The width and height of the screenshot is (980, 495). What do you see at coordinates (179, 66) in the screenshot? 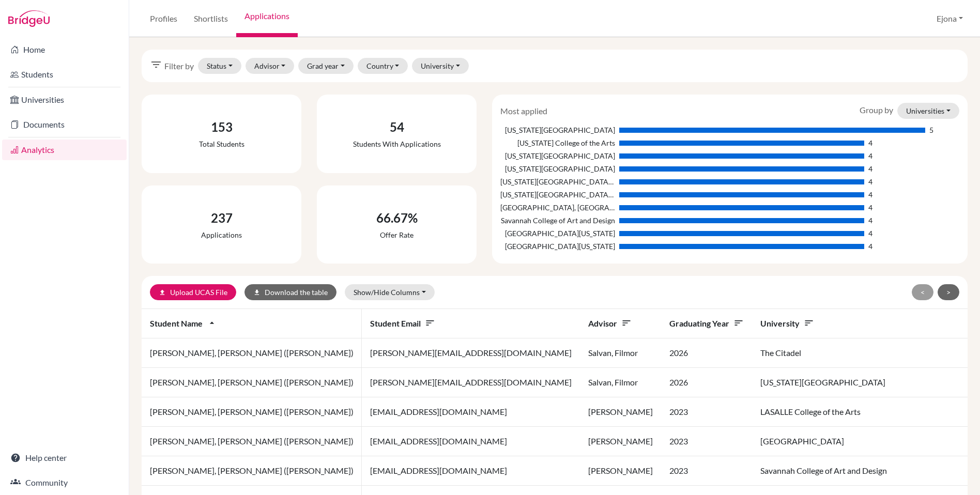
I see `span: Filter by` at bounding box center [179, 66].